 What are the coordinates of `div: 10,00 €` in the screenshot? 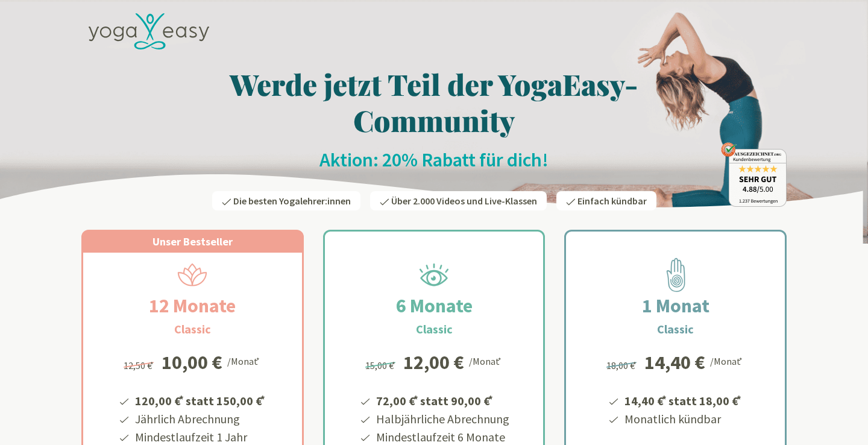 It's located at (192, 362).